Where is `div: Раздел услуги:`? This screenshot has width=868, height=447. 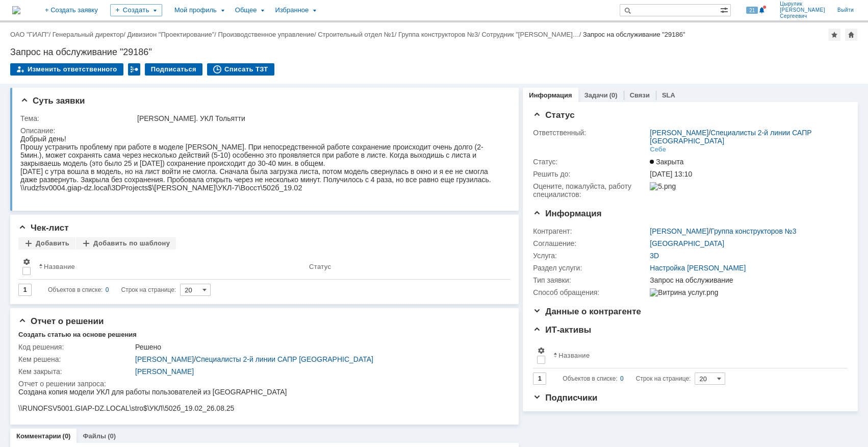
div: Раздел услуги: is located at coordinates (590, 268).